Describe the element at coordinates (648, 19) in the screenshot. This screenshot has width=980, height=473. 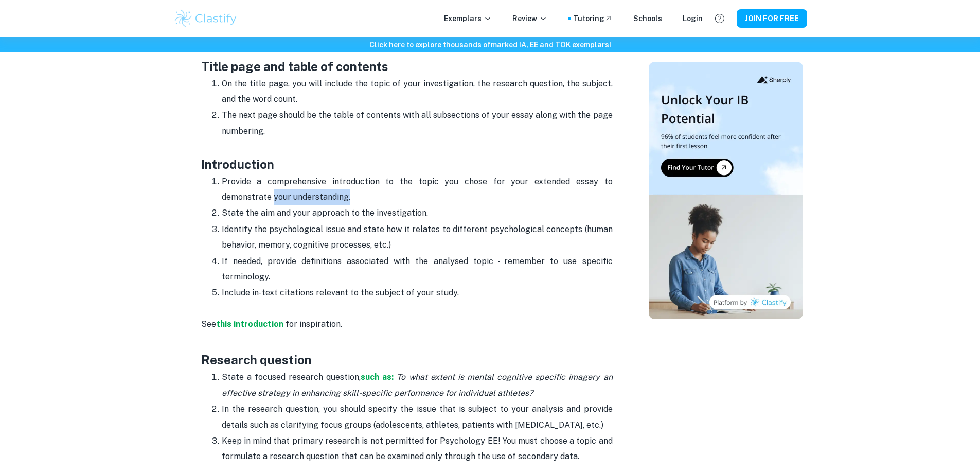
I see `div: Schools` at that location.